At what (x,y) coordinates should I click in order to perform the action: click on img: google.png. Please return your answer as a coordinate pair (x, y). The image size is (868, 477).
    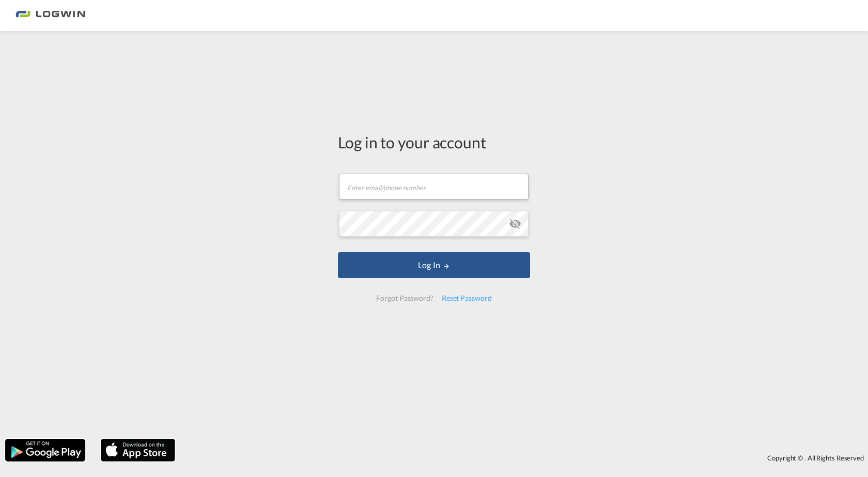
    Looking at the image, I should click on (45, 450).